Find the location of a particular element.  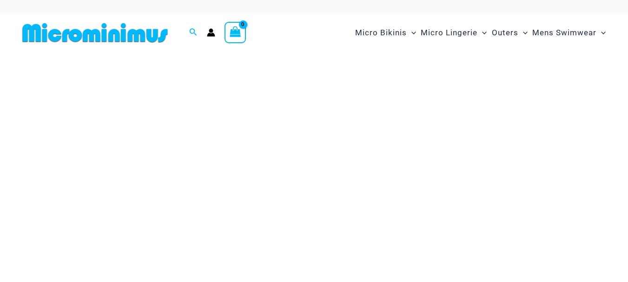

nav: Site Navigation is located at coordinates (480, 33).